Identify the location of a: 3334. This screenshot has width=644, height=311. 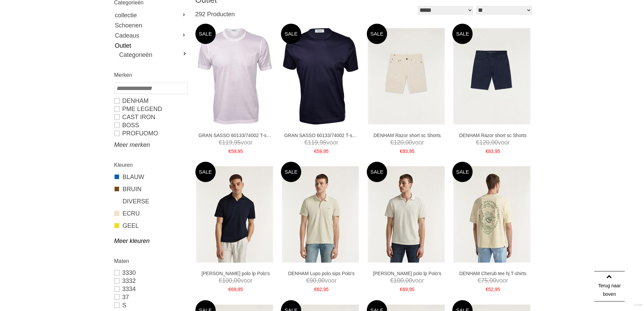
(150, 289).